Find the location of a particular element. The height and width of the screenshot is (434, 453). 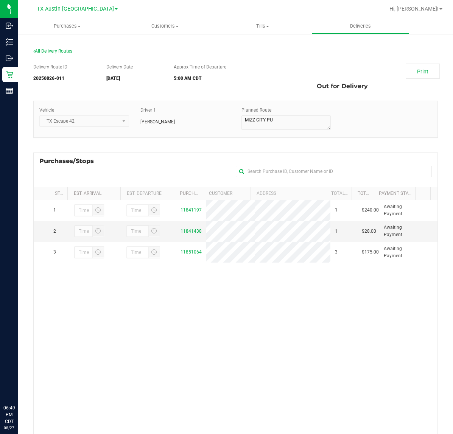

a: Est. Arrival is located at coordinates (87, 194).